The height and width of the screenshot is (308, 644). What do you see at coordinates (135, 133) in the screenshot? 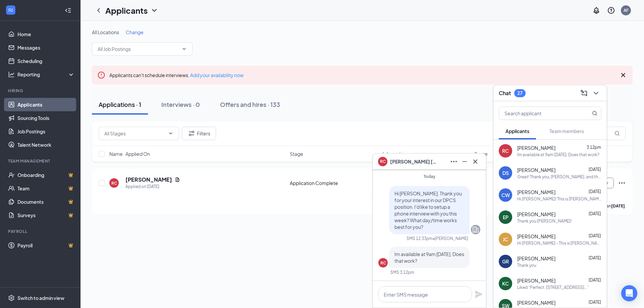
I see `input: All Stages` at bounding box center [135, 133].